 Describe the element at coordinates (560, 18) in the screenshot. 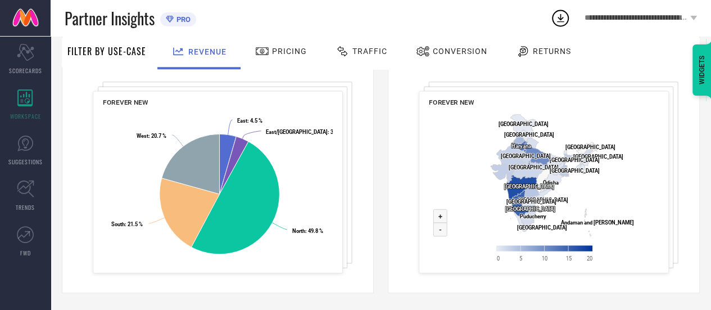

I see `div: Open download list` at that location.